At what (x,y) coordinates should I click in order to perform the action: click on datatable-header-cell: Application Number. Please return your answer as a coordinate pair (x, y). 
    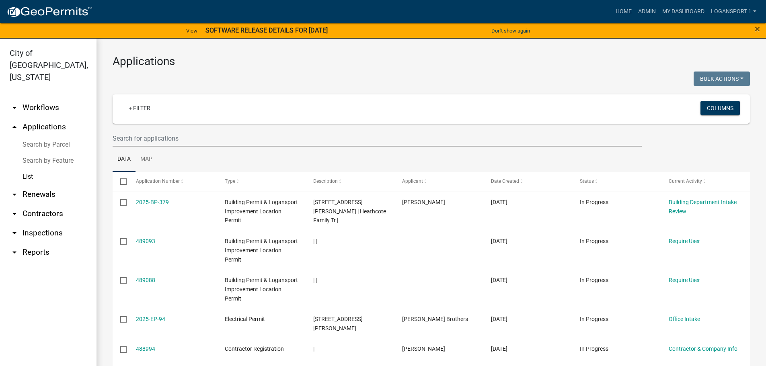
    Looking at the image, I should click on (172, 182).